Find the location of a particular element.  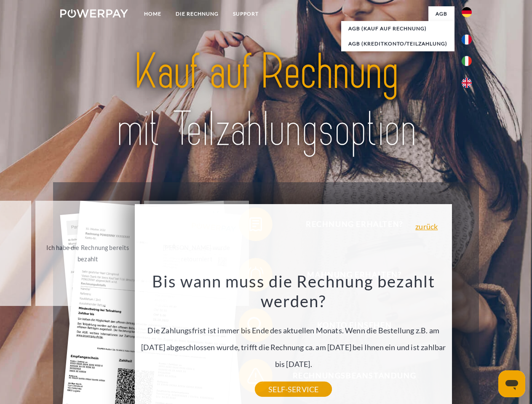

a: agb is located at coordinates (442, 14).